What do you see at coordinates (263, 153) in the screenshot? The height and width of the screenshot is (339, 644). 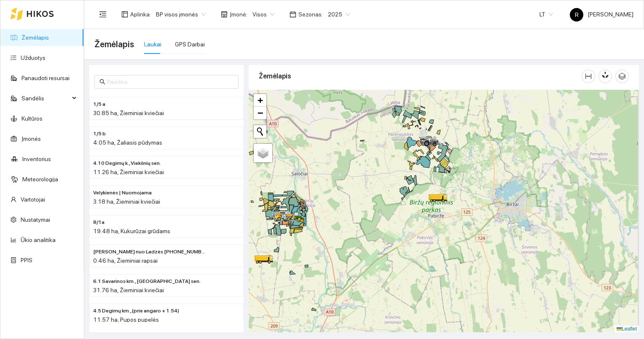 I see `a: Layers` at bounding box center [263, 153].